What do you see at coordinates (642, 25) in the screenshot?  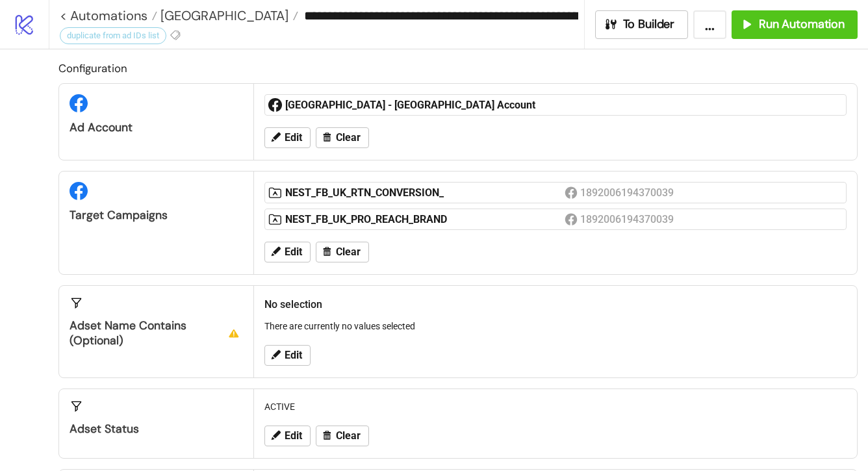 I see `button: To Builder` at bounding box center [642, 25].